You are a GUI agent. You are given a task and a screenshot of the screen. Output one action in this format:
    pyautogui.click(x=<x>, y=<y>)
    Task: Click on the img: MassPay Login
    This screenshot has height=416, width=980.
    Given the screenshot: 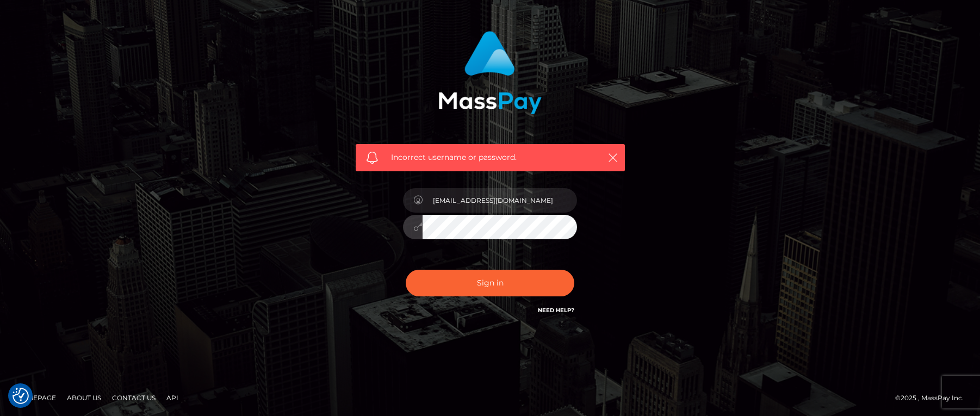 What is the action you would take?
    pyautogui.click(x=490, y=72)
    